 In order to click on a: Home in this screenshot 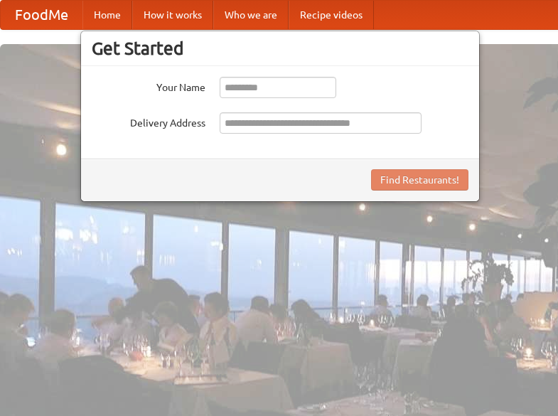, I will do `click(107, 15)`.